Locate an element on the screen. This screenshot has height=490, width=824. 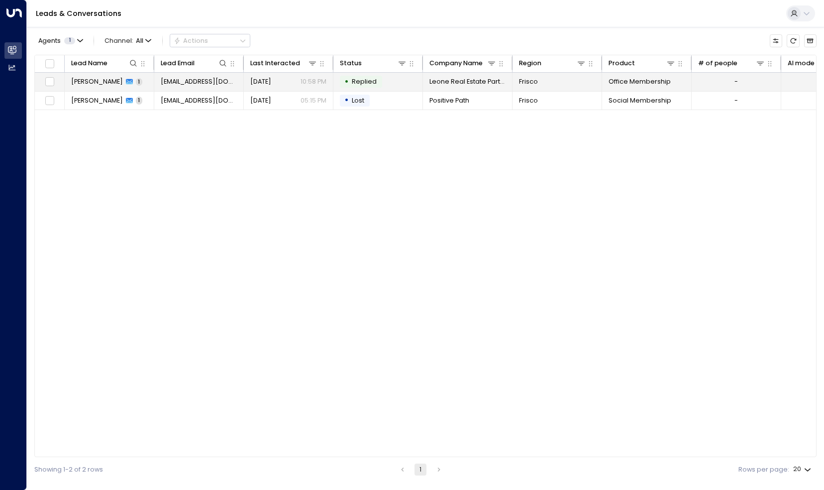
span: Positive Path is located at coordinates (450, 101).